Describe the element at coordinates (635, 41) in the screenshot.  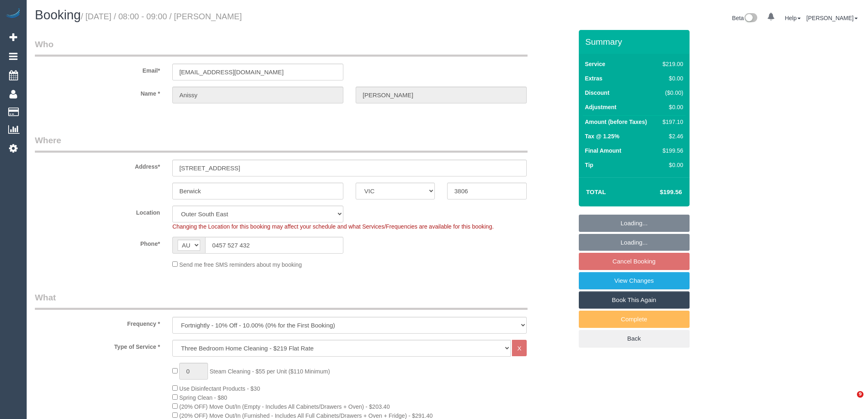
I see `h3: Summary` at that location.